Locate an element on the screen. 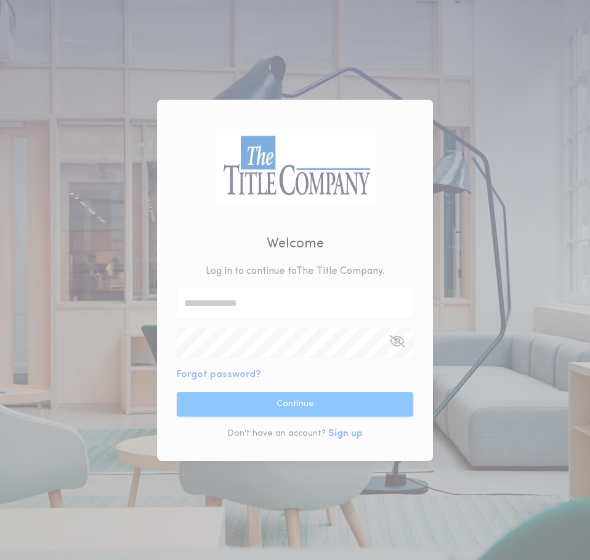  button: Continue is located at coordinates (295, 405).